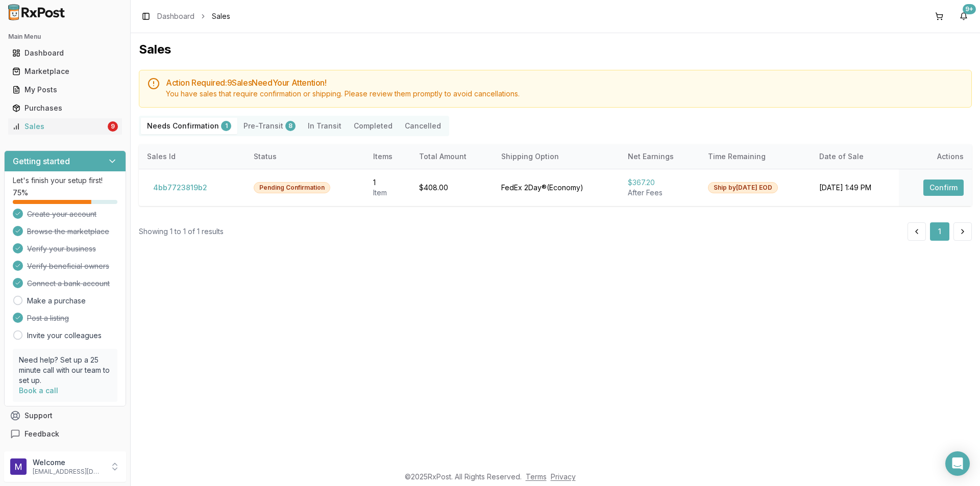 The image size is (980, 486). I want to click on nav: breadcrumb, so click(194, 17).